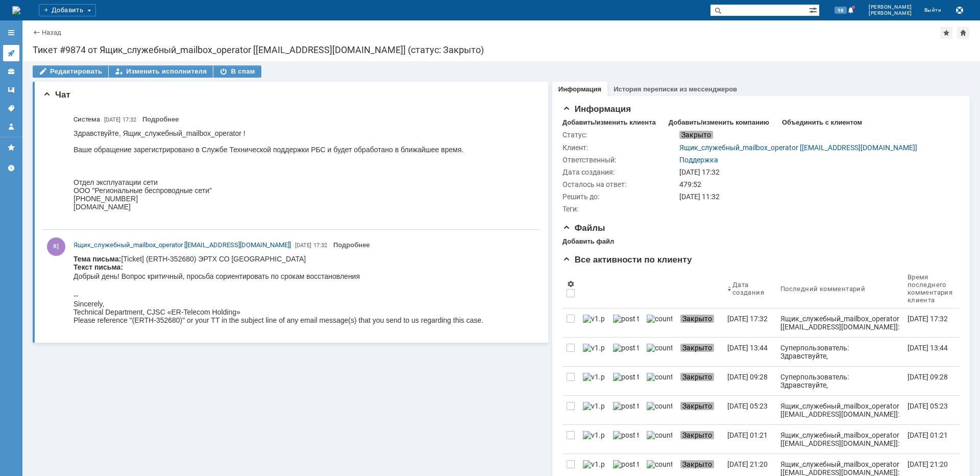 Image resolution: width=980 pixels, height=476 pixels. What do you see at coordinates (963, 33) in the screenshot?
I see `div: Сделать домашней страницей` at bounding box center [963, 33].